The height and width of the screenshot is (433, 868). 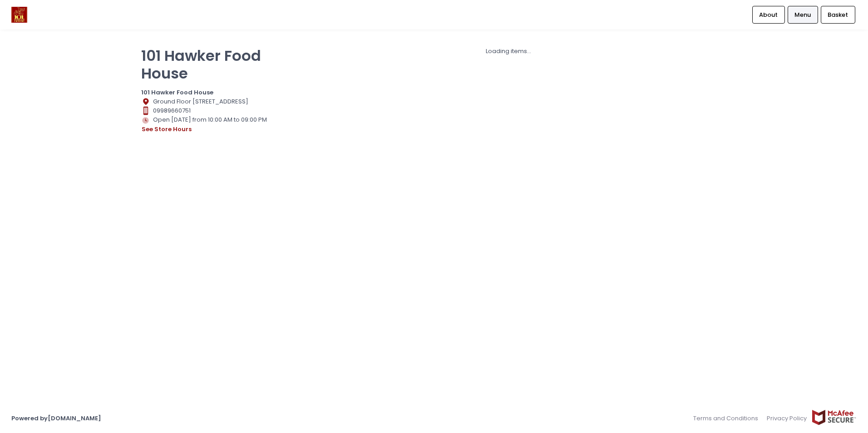 I want to click on a: Terms and Conditions, so click(x=727, y=418).